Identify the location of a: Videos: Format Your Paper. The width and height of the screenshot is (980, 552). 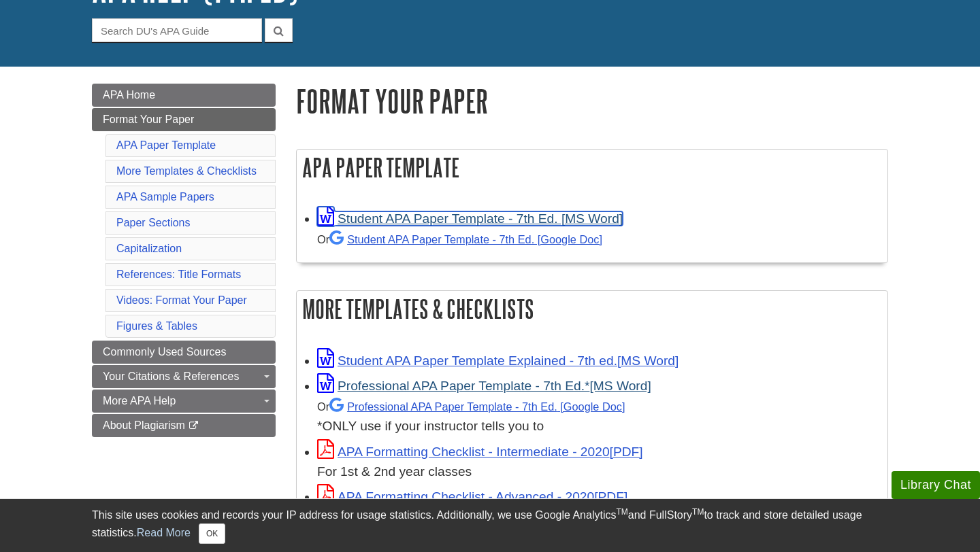
(182, 300).